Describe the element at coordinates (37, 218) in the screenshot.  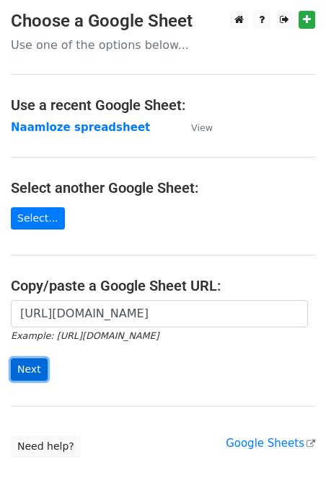
I see `a: Select...` at that location.